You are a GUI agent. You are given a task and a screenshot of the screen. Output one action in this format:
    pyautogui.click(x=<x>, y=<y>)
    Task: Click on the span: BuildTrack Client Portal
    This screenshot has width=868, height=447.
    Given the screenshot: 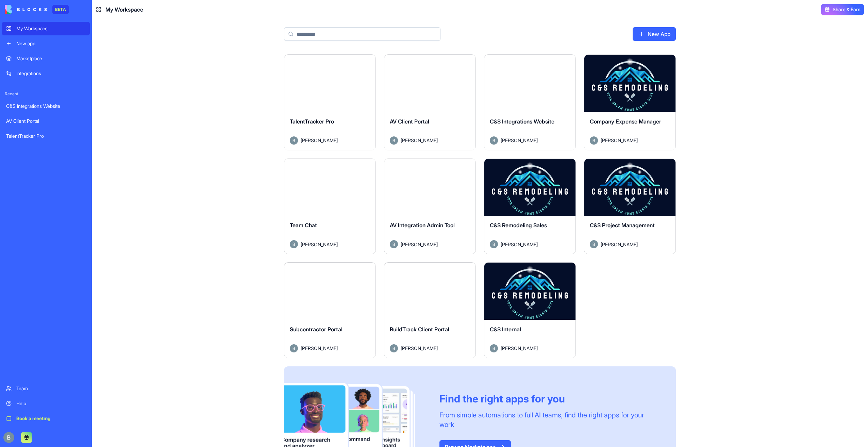 What is the action you would take?
    pyautogui.click(x=419, y=329)
    